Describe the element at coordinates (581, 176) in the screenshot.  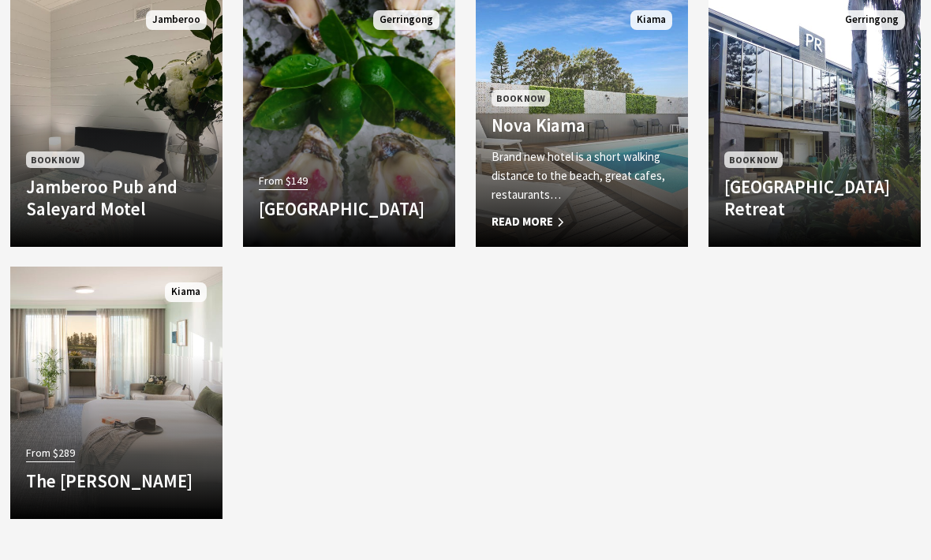
I see `p: Brand new hotel is a short walking distance to the beach, great cafes, restaurants…` at that location.